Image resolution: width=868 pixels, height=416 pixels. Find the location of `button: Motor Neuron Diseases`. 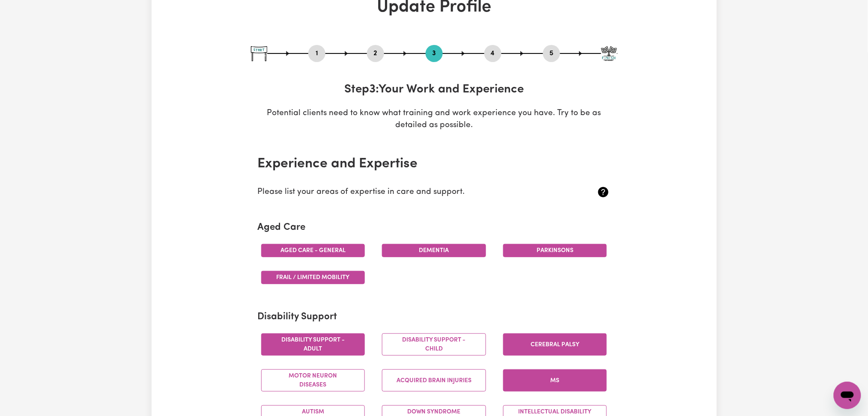

button: Motor Neuron Diseases is located at coordinates (313, 381).